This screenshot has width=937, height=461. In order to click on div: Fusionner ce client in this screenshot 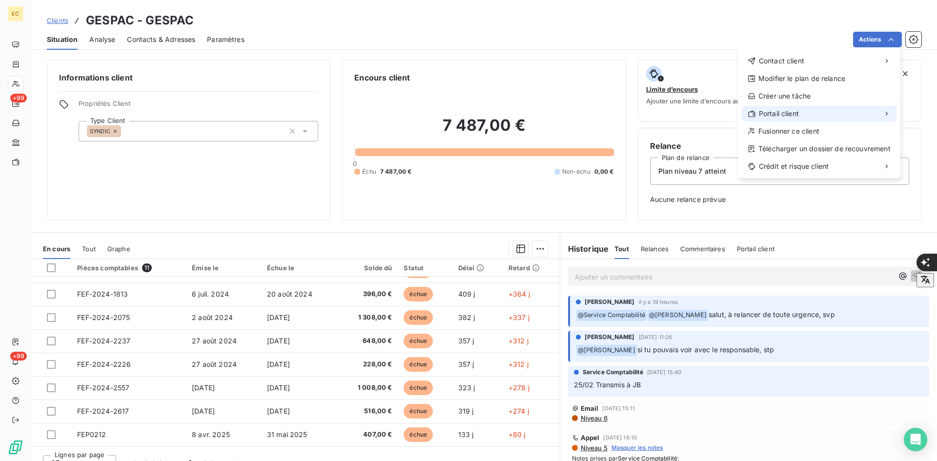, I will do `click(819, 131)`.